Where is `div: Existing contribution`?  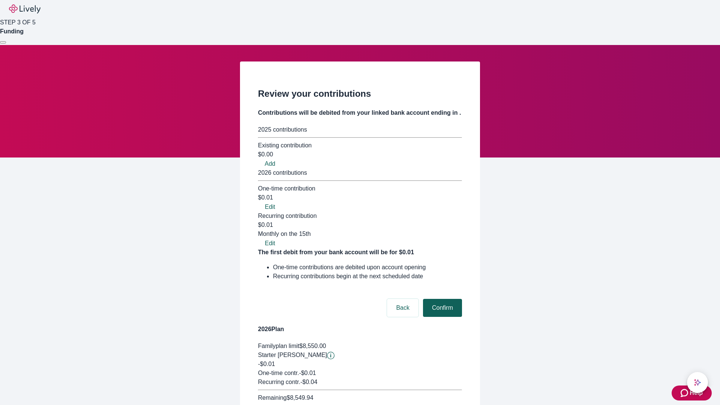
div: Existing contribution is located at coordinates (360, 146).